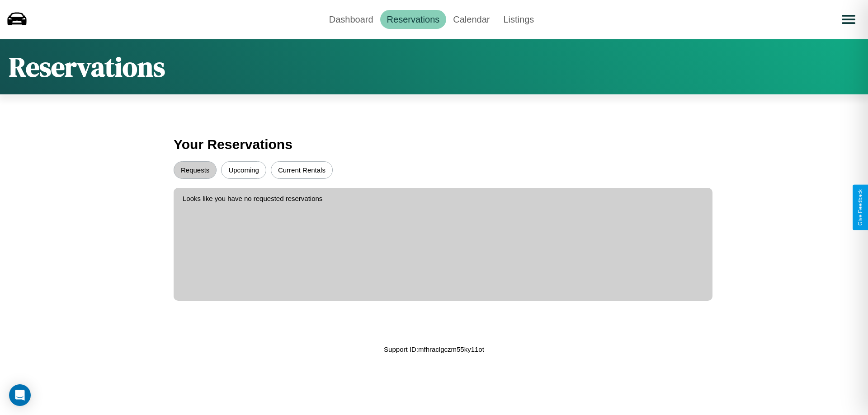 The height and width of the screenshot is (415, 868). What do you see at coordinates (434, 145) in the screenshot?
I see `h3: Your Reservations` at bounding box center [434, 145].